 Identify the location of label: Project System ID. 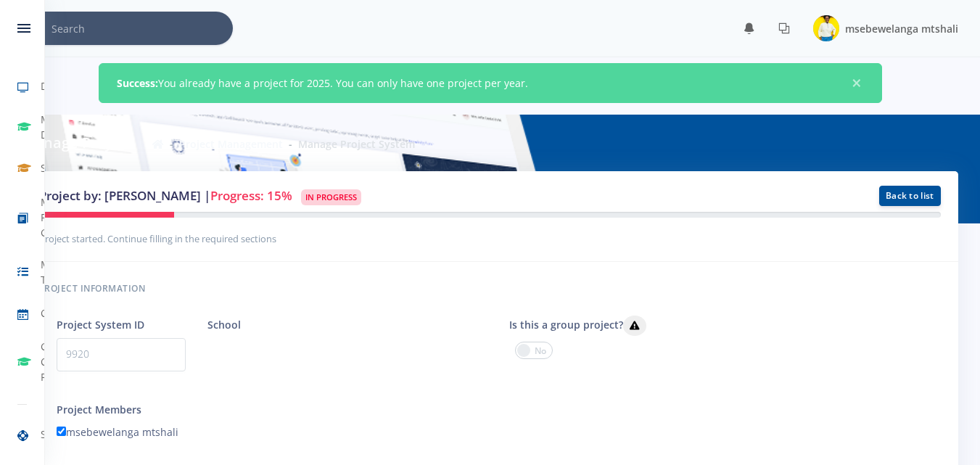
(100, 324).